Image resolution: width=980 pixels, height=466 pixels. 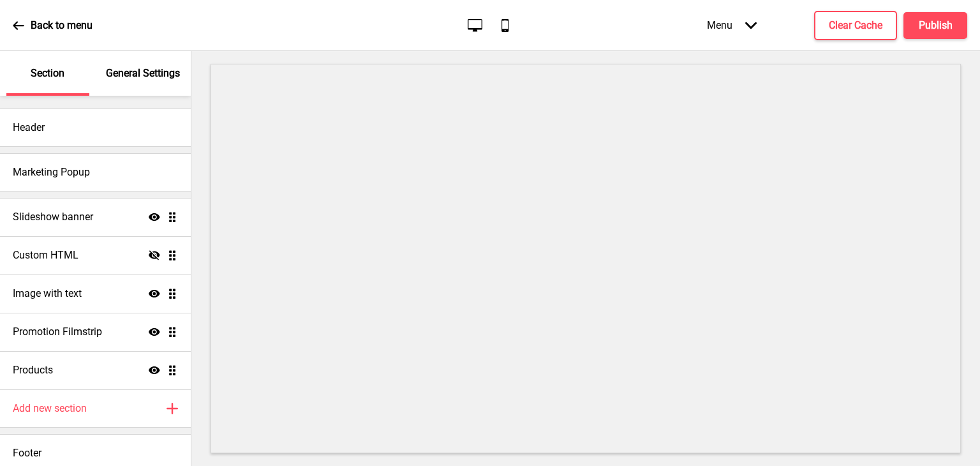 I want to click on h4: Marketing Popup, so click(x=51, y=172).